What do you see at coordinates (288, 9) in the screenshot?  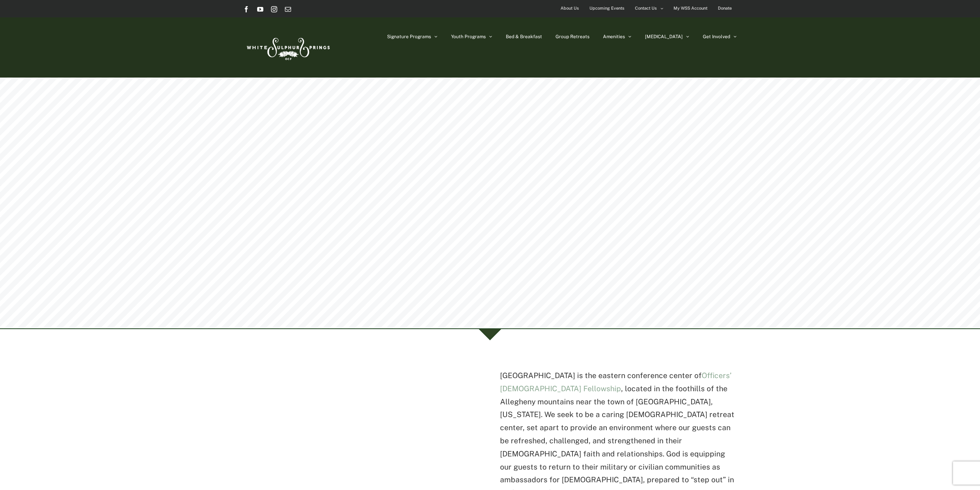 I see `a: Email` at bounding box center [288, 9].